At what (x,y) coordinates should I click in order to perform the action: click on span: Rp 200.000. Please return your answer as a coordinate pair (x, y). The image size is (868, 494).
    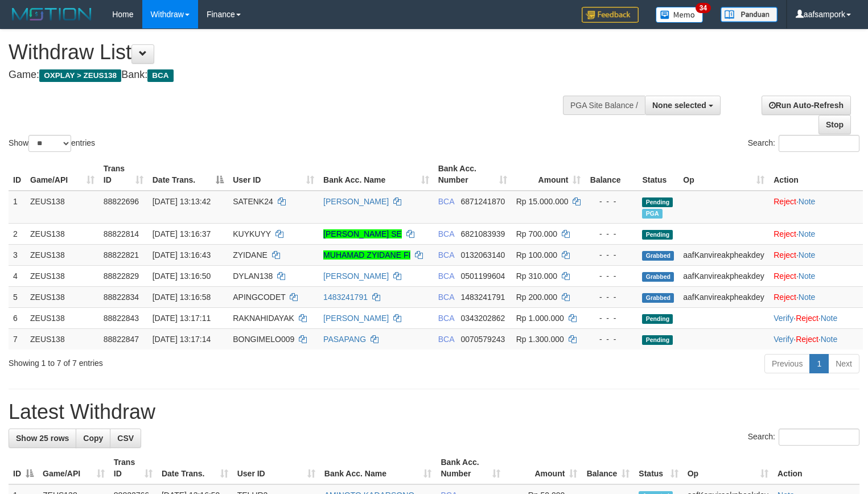
    Looking at the image, I should click on (536, 297).